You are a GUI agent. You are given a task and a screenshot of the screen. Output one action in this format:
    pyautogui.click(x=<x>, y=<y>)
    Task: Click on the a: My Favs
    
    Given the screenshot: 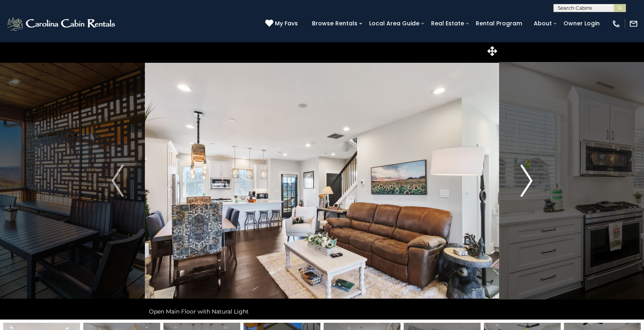 What is the action you would take?
    pyautogui.click(x=283, y=24)
    